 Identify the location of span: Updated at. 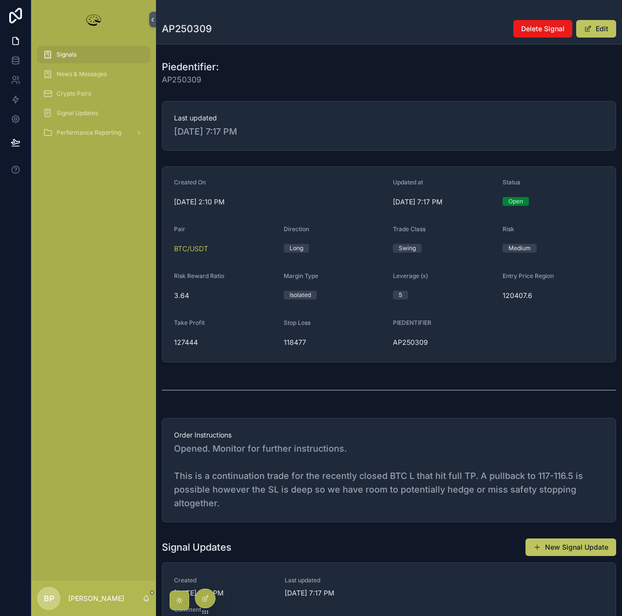
(408, 182).